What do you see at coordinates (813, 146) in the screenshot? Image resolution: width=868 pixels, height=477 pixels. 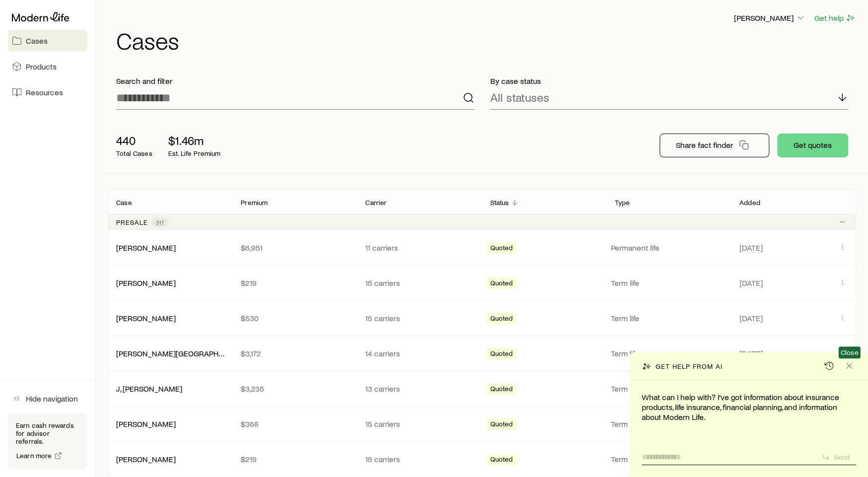 I see `button: Get quotes` at bounding box center [813, 146].